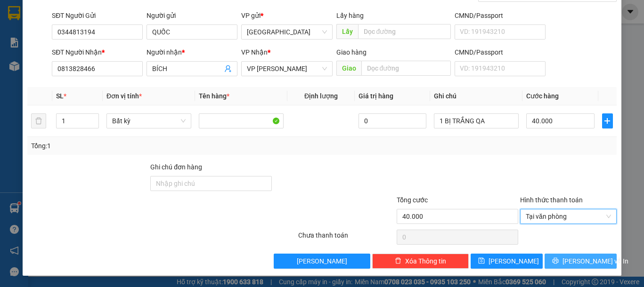  Describe the element at coordinates (228, 69) in the screenshot. I see `span: user-add` at that location.